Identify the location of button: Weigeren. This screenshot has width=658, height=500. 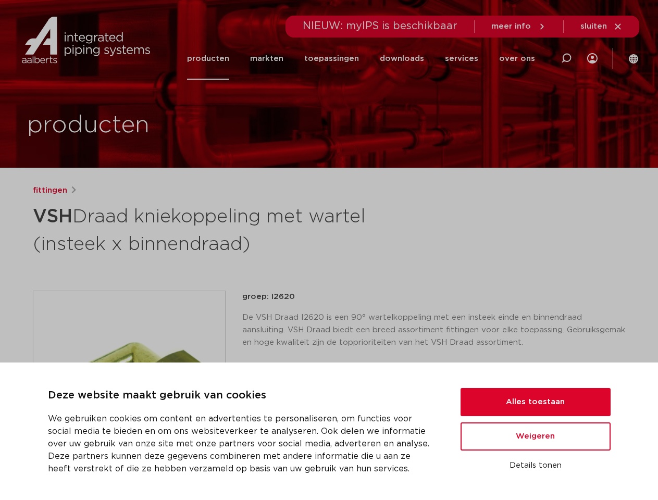
(536, 437).